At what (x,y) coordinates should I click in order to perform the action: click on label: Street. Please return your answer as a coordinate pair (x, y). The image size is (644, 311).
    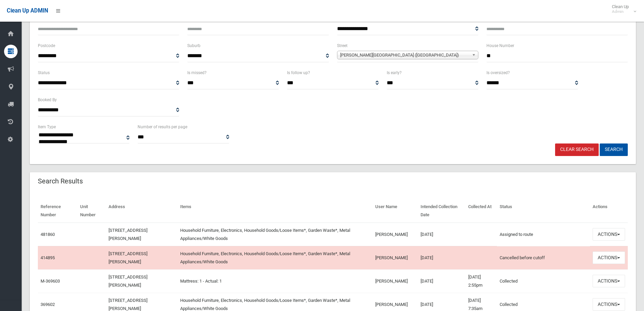
    Looking at the image, I should click on (342, 46).